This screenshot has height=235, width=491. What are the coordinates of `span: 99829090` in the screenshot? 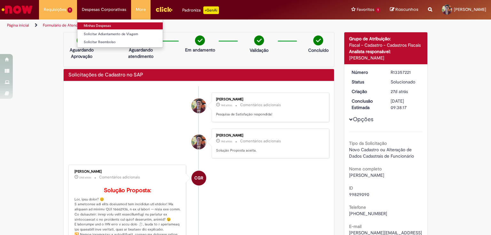 It's located at (359, 194).